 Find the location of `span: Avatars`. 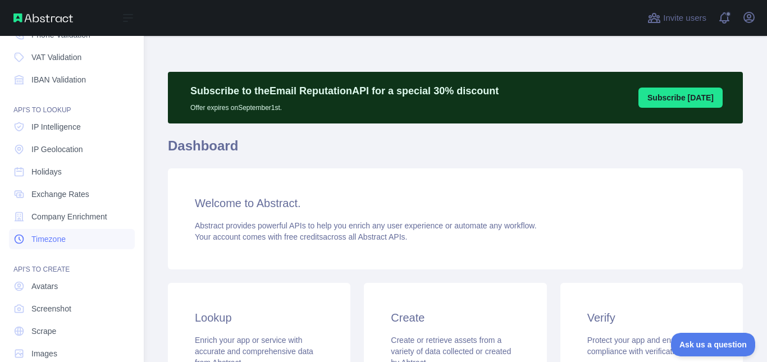

span: Avatars is located at coordinates (44, 286).